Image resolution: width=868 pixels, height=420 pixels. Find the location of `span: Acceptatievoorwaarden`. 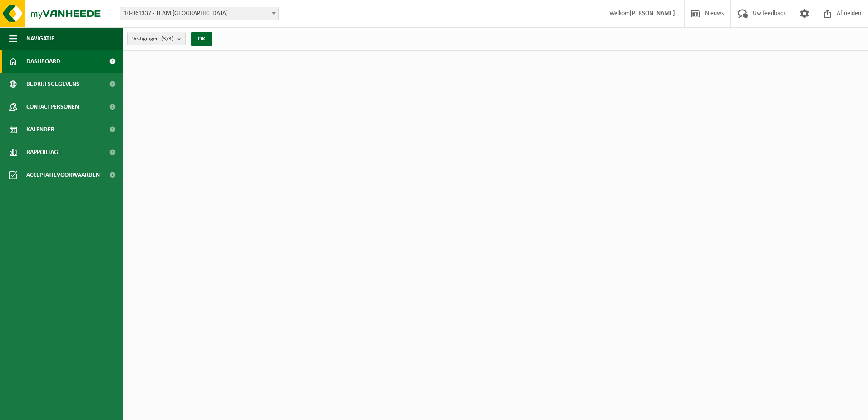

span: Acceptatievoorwaarden is located at coordinates (63, 175).